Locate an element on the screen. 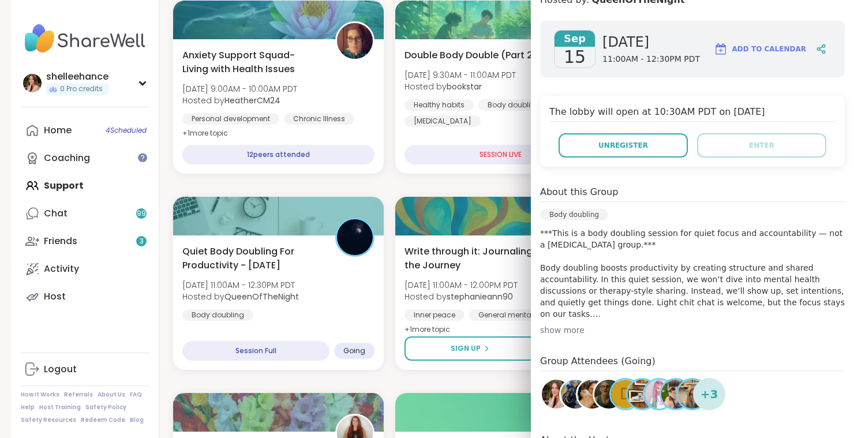 The image size is (854, 438). h4: About this Group is located at coordinates (579, 192).